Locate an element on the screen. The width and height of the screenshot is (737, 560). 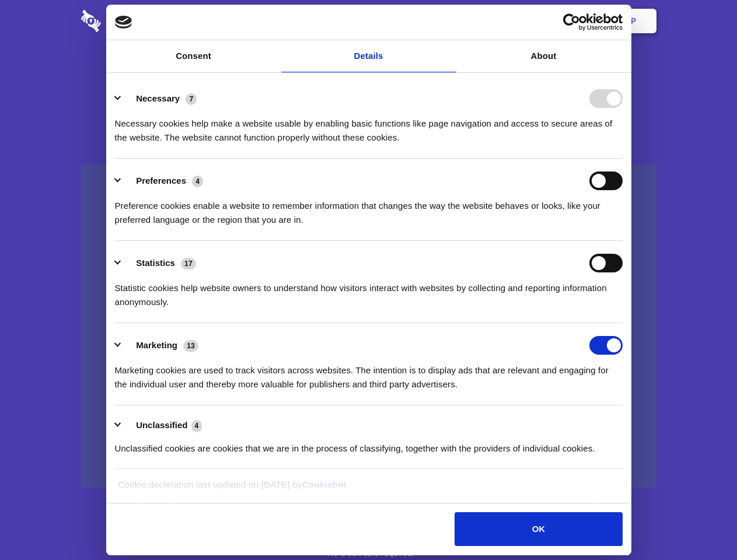
div: Statistic cookies help website owners to understand how visitors interact with websites by collec... is located at coordinates (368, 290).